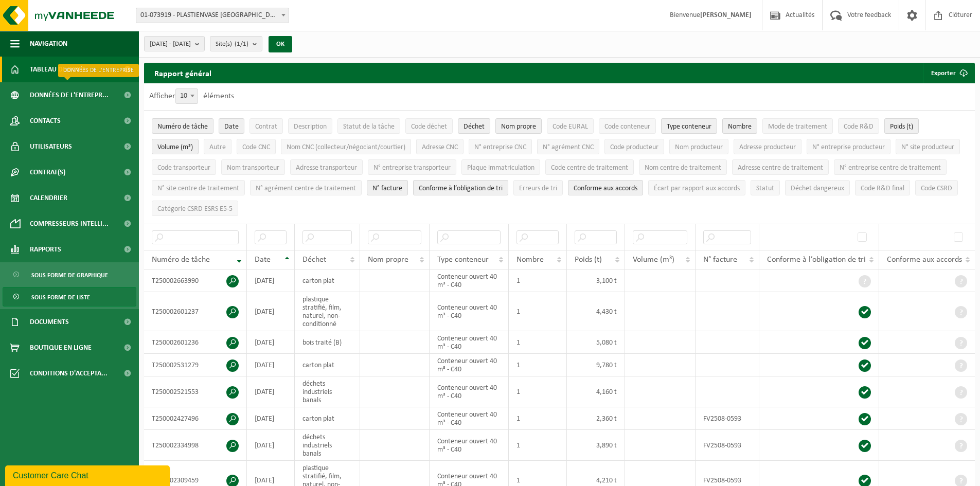  Describe the element at coordinates (501, 168) in the screenshot. I see `span: Plaque immatriculation` at that location.